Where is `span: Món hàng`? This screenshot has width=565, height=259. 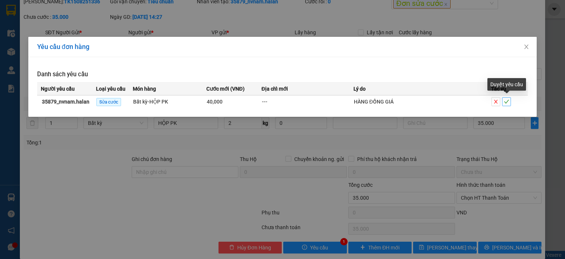 span: Món hàng is located at coordinates (144, 89).